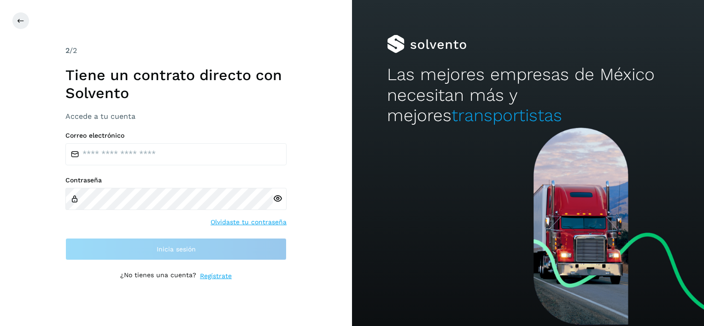 Image resolution: width=704 pixels, height=326 pixels. I want to click on a: Regístrate, so click(216, 276).